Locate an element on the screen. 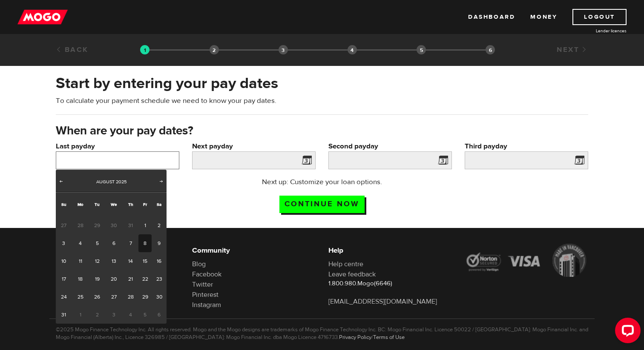 The width and height of the screenshot is (644, 350). a: 3 is located at coordinates (64, 243).